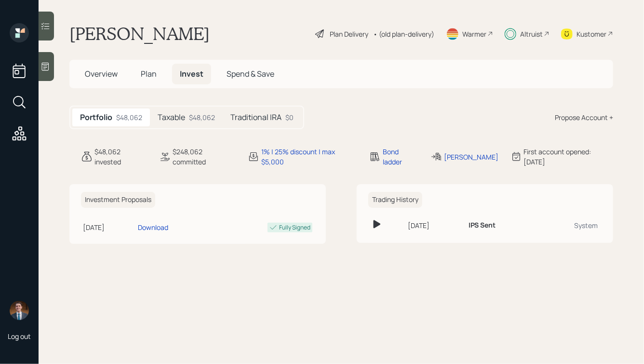 This screenshot has height=364, width=644. Describe the element at coordinates (591, 34) in the screenshot. I see `div: Kustomer` at that location.